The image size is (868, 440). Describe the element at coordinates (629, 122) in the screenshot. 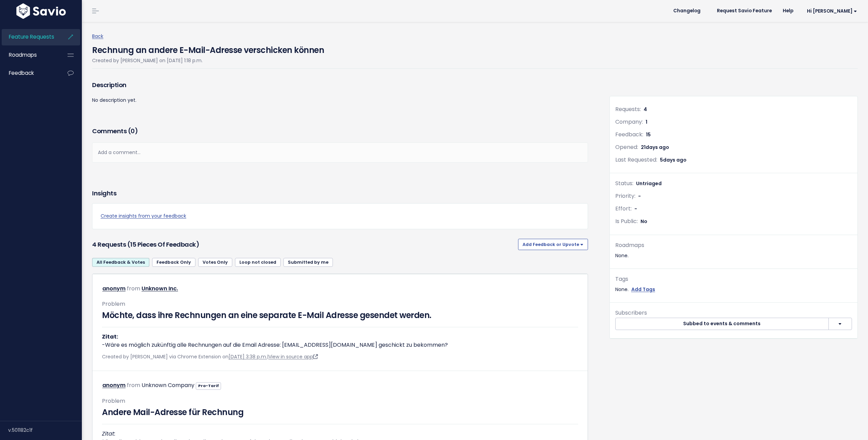

I see `span: Company:` at that location.